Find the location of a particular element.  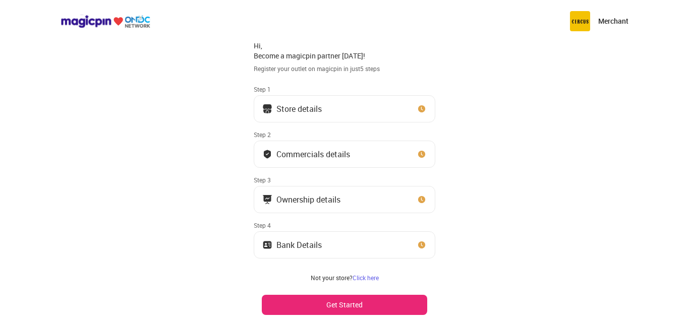

img: ownership_icon.37569ceb.svg is located at coordinates (267, 245).